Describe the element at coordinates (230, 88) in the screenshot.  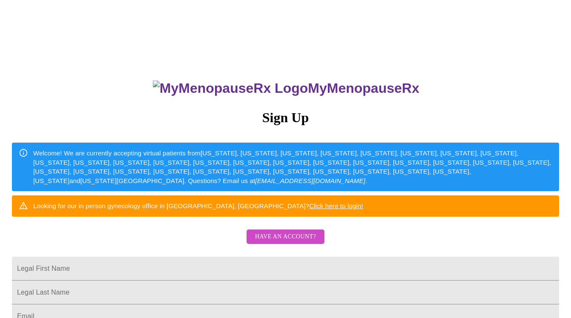
I see `img: MyMenopauseRx Logo` at that location.